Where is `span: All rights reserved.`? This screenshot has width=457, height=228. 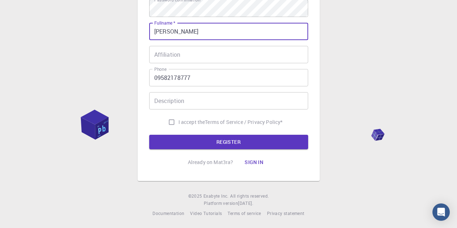
span: All rights reserved. is located at coordinates (249, 196).